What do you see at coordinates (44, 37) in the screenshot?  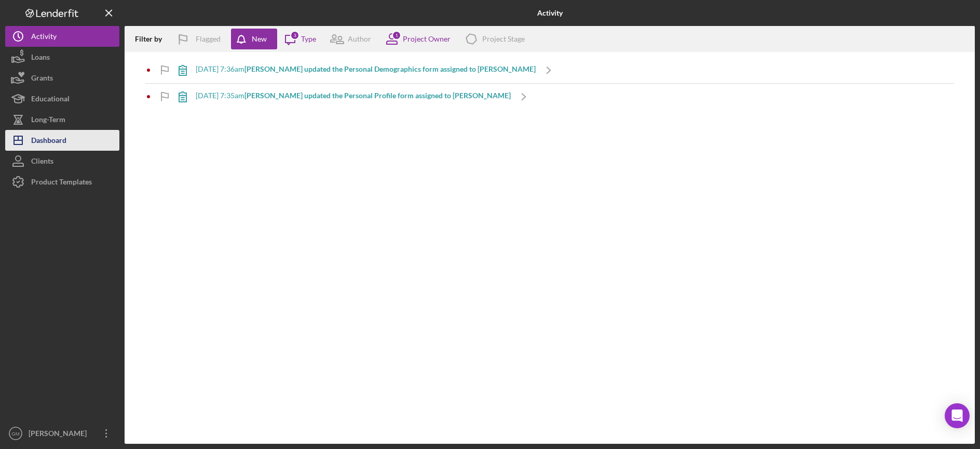 I see `div: Activity` at bounding box center [44, 37].